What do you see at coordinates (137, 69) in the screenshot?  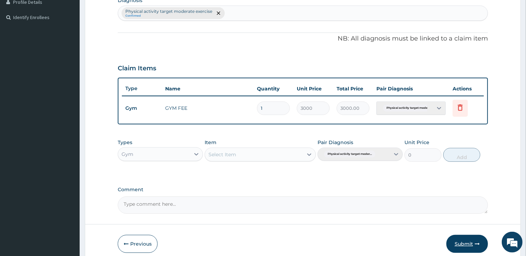 I see `h3: Claim Items` at bounding box center [137, 69].